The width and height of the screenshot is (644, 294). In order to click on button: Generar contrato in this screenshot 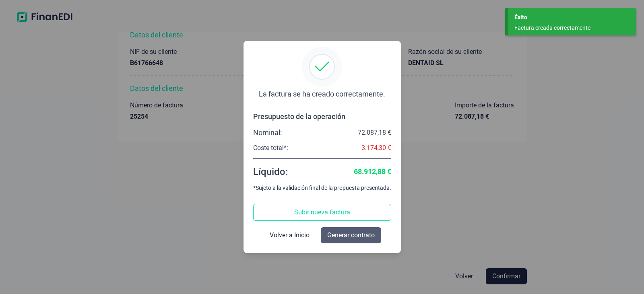, I will do `click(351, 235)`.